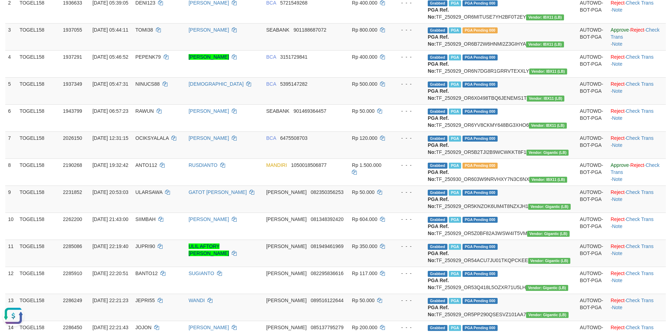  What do you see at coordinates (271, 57) in the screenshot?
I see `span: BCA` at bounding box center [271, 57].